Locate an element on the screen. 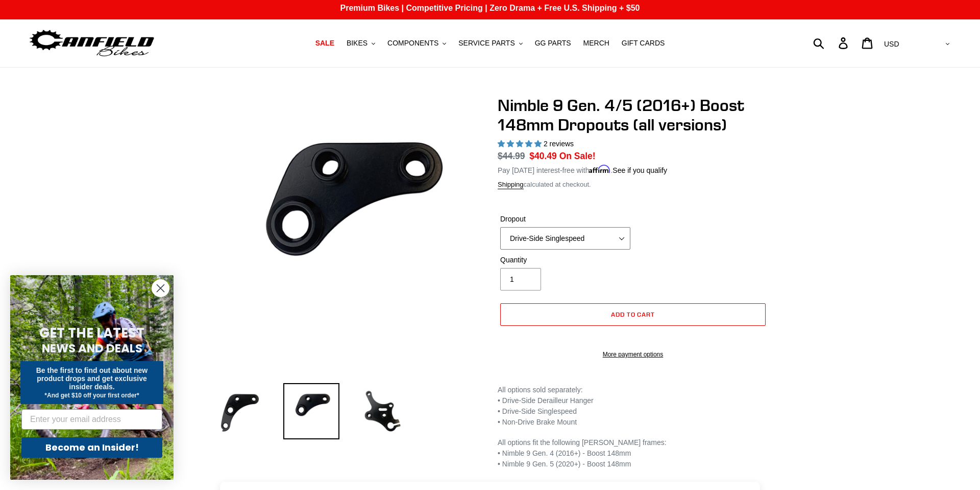 The image size is (980, 490). p: All options sold separately: • Drive-Side Derailleur Hanger • Drive-Side Singlespeed • Non-Drive ... is located at coordinates (633, 406).